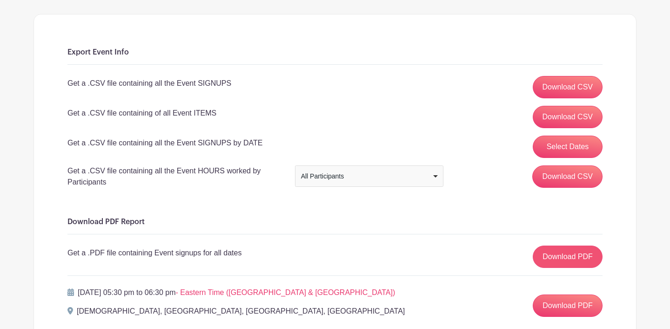 The width and height of the screenshot is (670, 329). I want to click on h6: Download PDF Report, so click(335, 222).